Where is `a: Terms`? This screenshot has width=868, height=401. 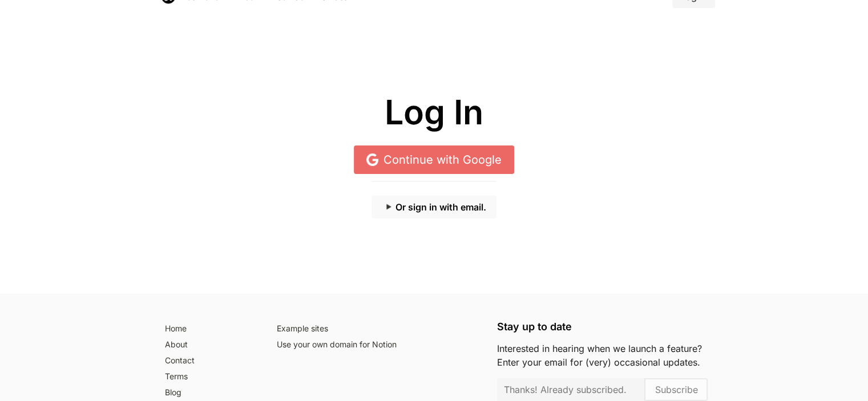 a: Terms is located at coordinates (210, 377).